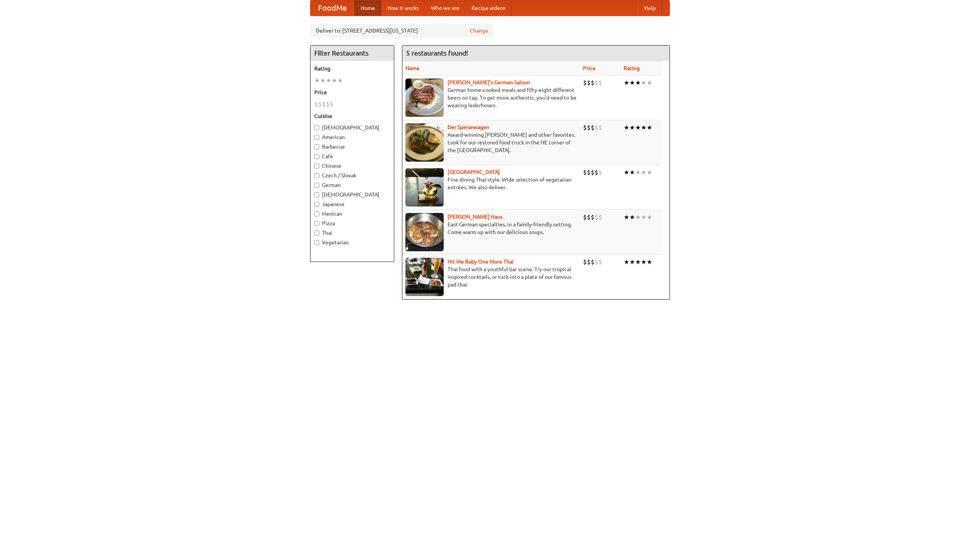 The height and width of the screenshot is (542, 980). I want to click on a: FoodMe, so click(332, 8).